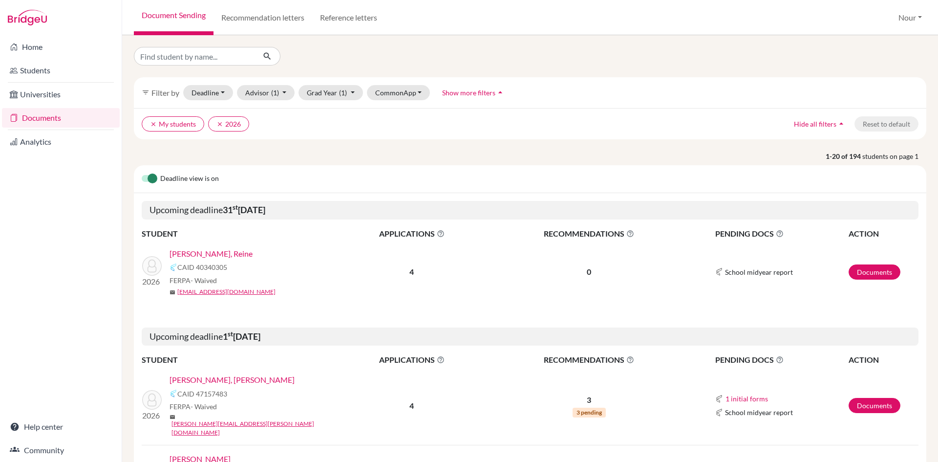 This screenshot has height=462, width=938. Describe the element at coordinates (61, 47) in the screenshot. I see `a: Home` at that location.